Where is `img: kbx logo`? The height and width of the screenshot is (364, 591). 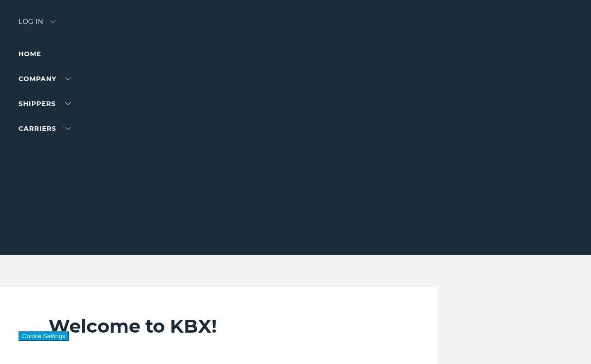 img: kbx logo is located at coordinates (295, 38).